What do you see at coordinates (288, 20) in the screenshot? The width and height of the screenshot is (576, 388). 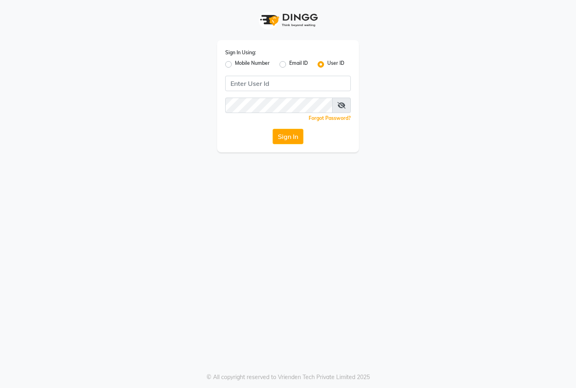 I see `img: logo1.svg` at bounding box center [288, 20].